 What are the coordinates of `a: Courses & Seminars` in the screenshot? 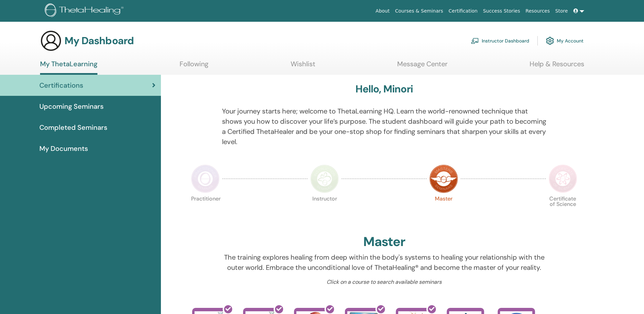 It's located at (419, 11).